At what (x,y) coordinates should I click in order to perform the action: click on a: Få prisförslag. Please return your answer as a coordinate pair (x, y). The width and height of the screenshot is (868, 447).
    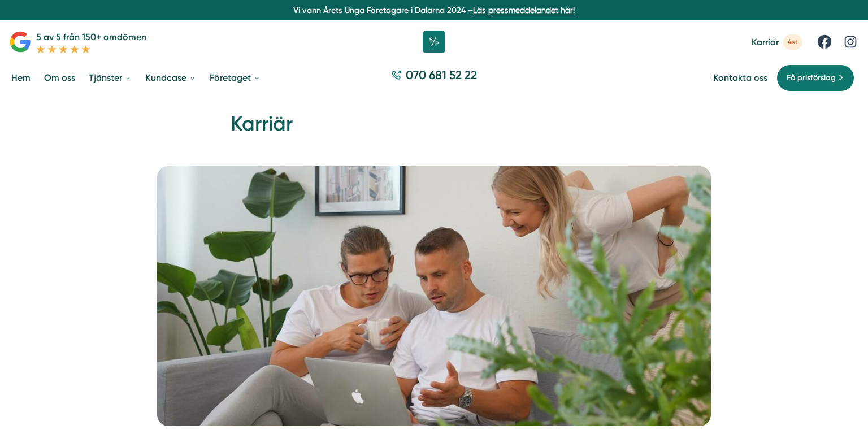
    Looking at the image, I should click on (816, 77).